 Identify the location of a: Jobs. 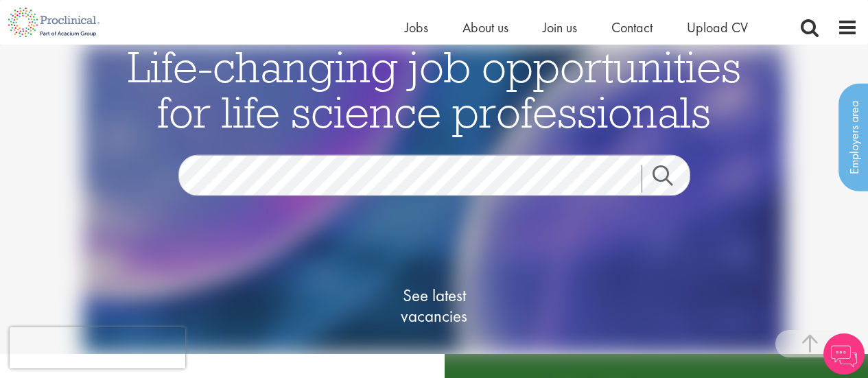
(417, 27).